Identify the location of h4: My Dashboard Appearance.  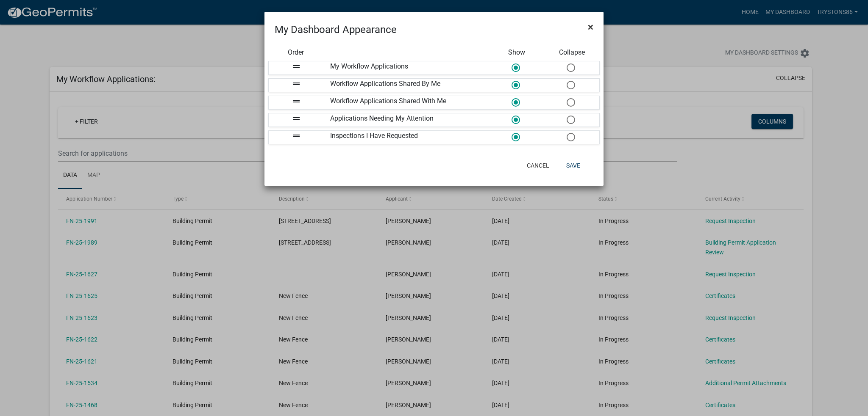
(336, 30).